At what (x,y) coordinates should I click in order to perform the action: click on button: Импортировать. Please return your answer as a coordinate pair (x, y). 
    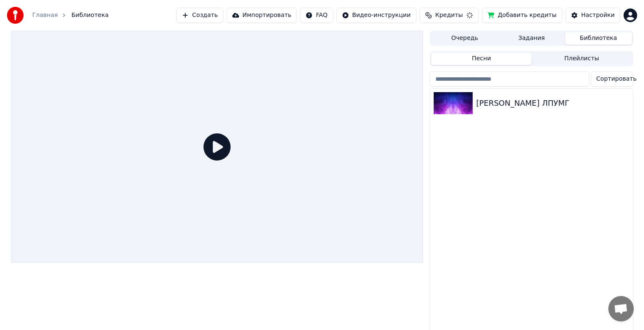
    Looking at the image, I should click on (262, 15).